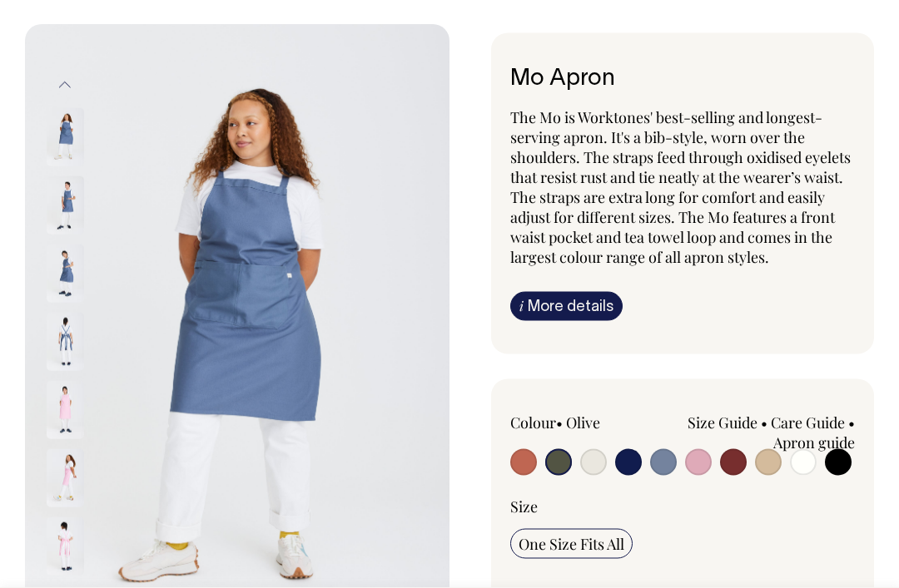 This screenshot has width=899, height=588. What do you see at coordinates (582, 423) in the screenshot?
I see `label: Olive` at bounding box center [582, 423].